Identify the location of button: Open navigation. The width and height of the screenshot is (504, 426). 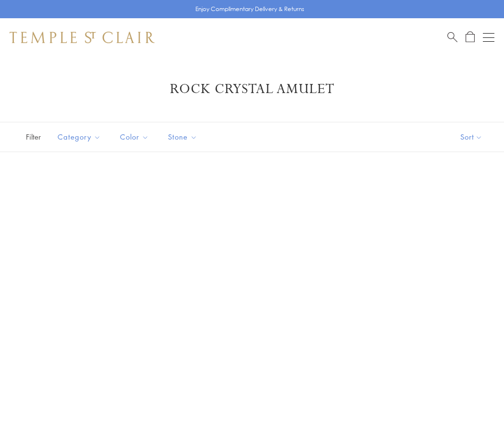
(489, 38).